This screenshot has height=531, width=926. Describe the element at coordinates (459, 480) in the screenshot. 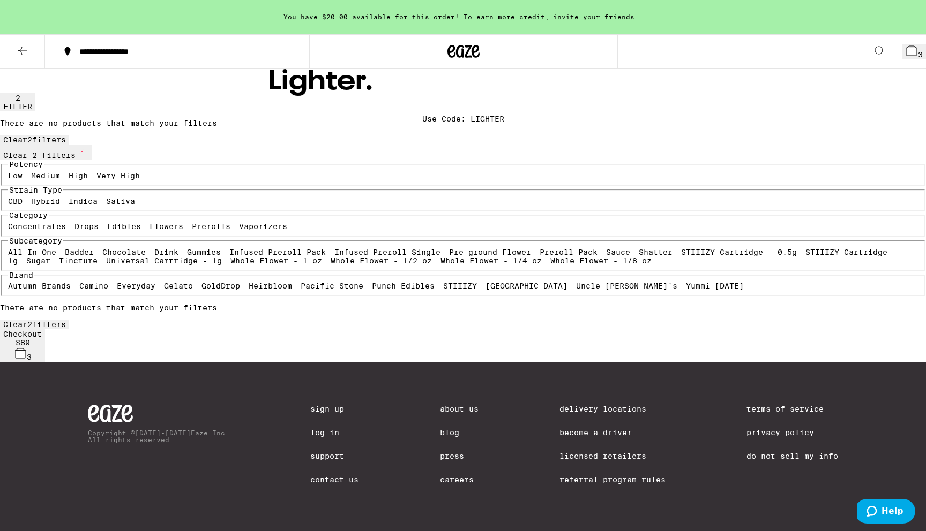

I see `a: Careers` at that location.